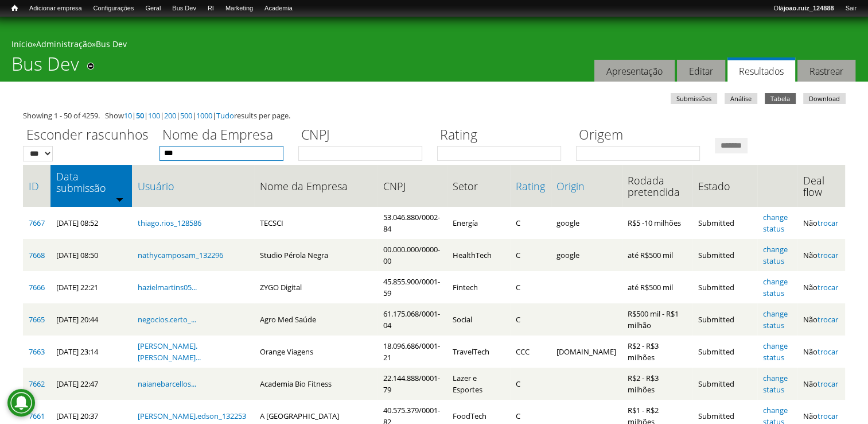 This screenshot has height=424, width=868. I want to click on a: hazielmartins05..., so click(167, 287).